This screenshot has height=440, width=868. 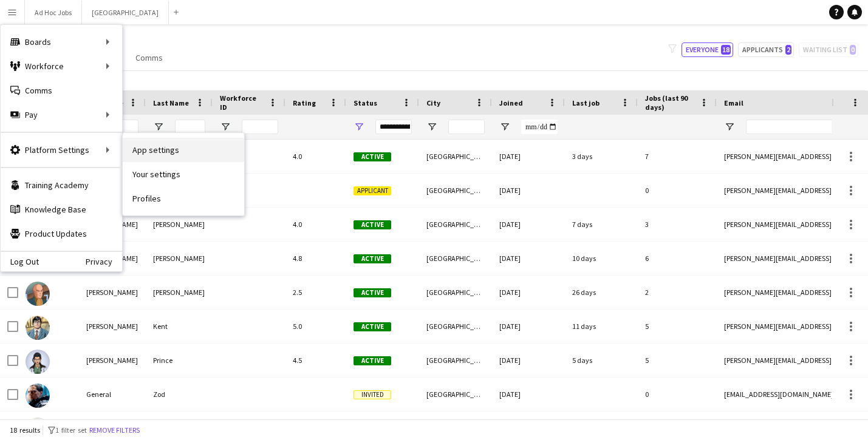 I want to click on span: Workforce ID, so click(x=242, y=103).